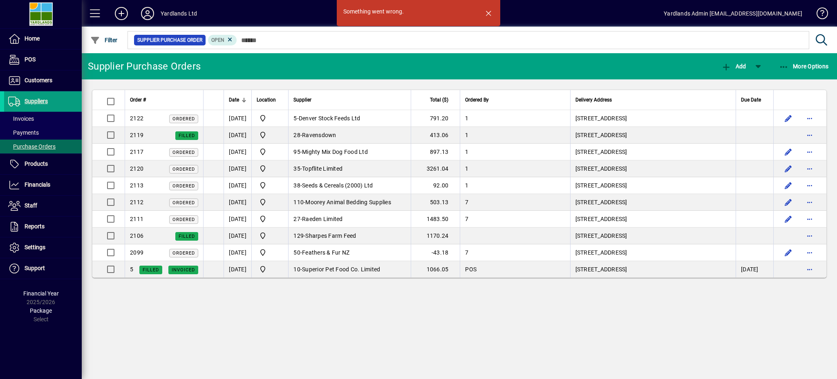 The width and height of the screenshot is (837, 379). What do you see at coordinates (34, 226) in the screenshot?
I see `span: Reports` at bounding box center [34, 226].